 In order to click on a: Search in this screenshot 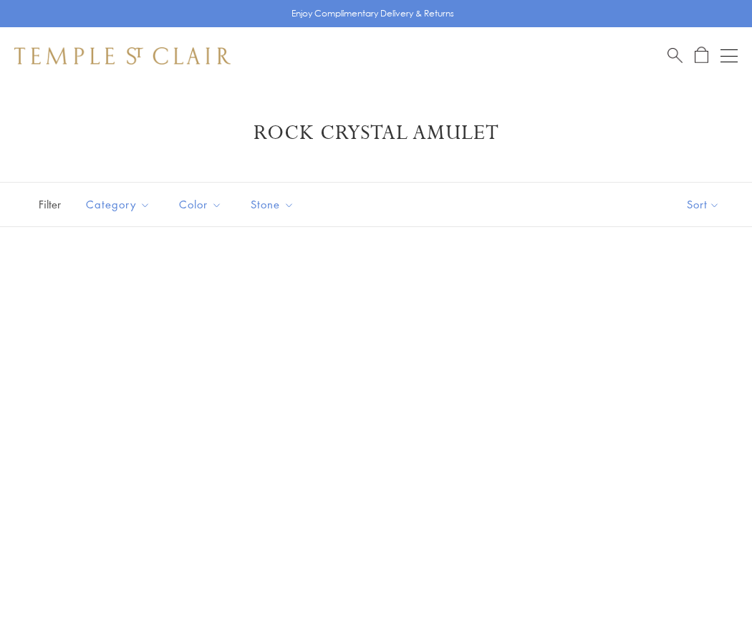, I will do `click(674, 55)`.